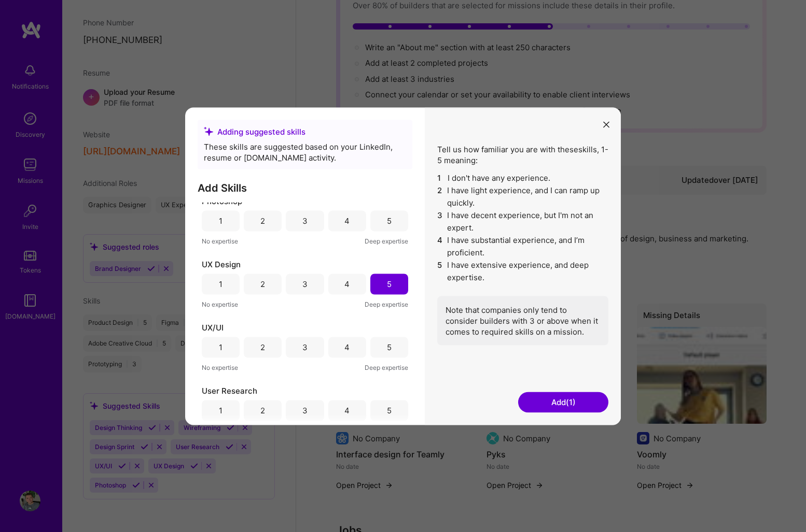  What do you see at coordinates (522, 271) in the screenshot?
I see `li: I have extensive experience, and deep expertise.` at bounding box center [522, 271].